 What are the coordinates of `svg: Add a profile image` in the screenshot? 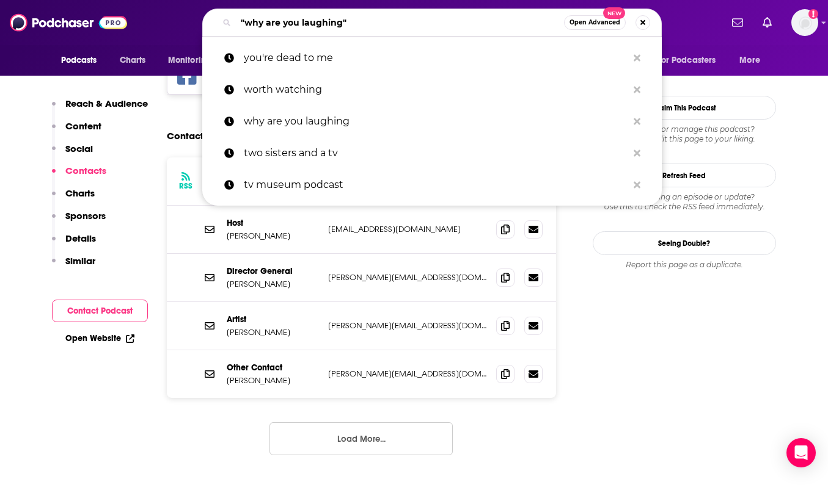 It's located at (813, 14).